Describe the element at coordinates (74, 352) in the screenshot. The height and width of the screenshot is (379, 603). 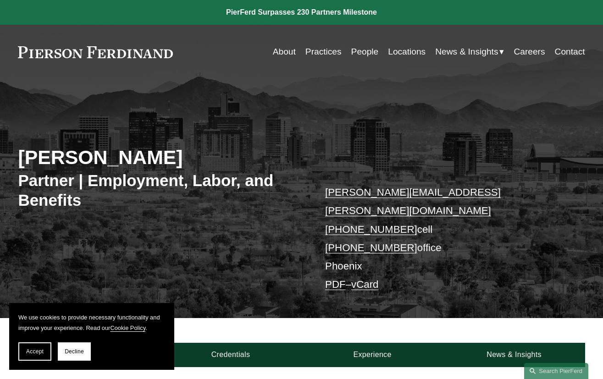
I see `span: Decline` at that location.